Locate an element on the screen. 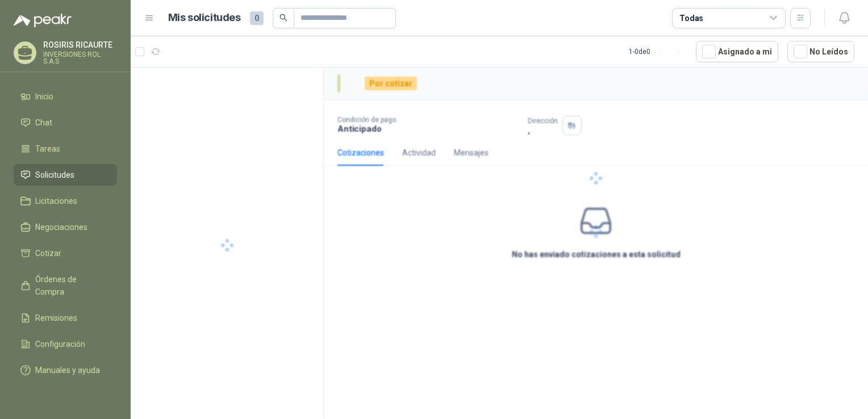  button: Asignado a mi is located at coordinates (737, 51).